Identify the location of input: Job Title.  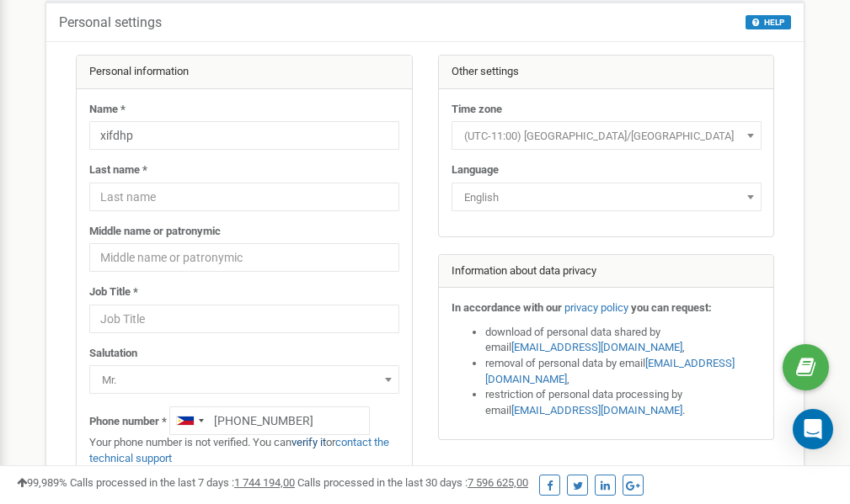
(245, 319).